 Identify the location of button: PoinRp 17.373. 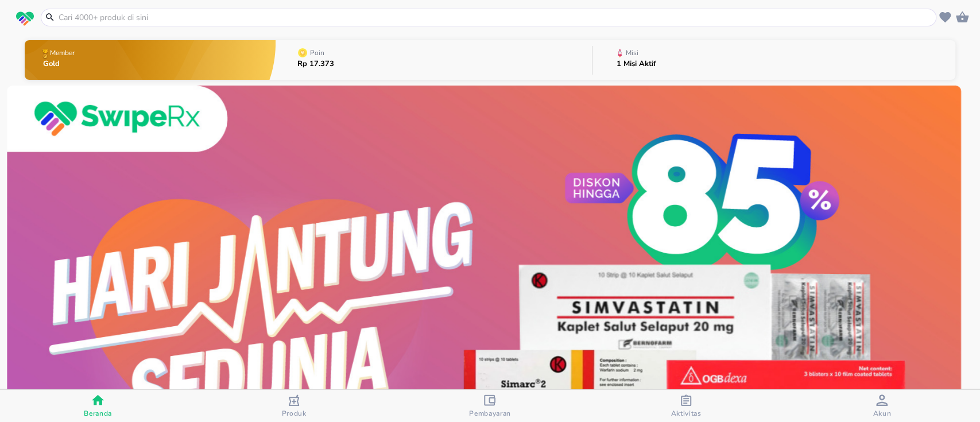
(434, 60).